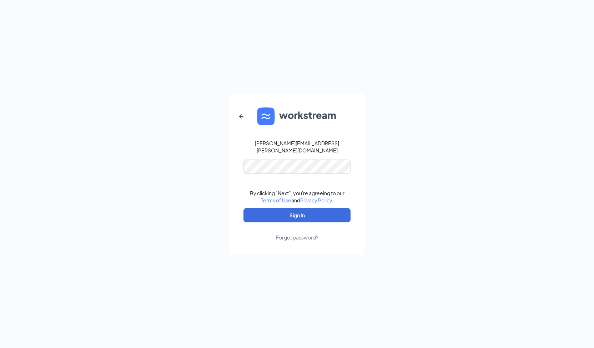 This screenshot has height=348, width=594. What do you see at coordinates (297, 215) in the screenshot?
I see `button: Sign In` at bounding box center [297, 215].